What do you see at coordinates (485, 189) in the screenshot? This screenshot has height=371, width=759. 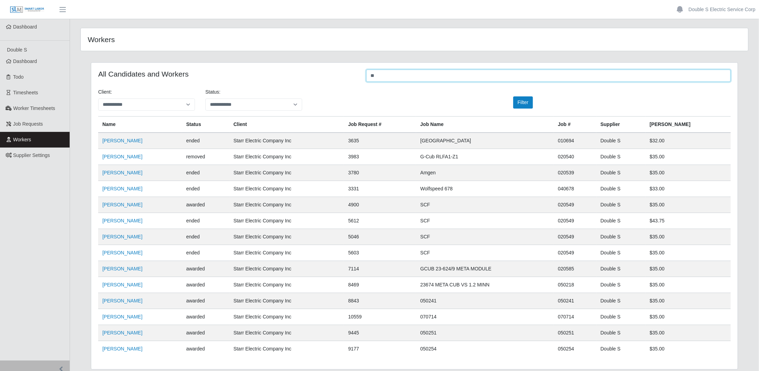 I see `td: Wolfspeed 678` at bounding box center [485, 189].